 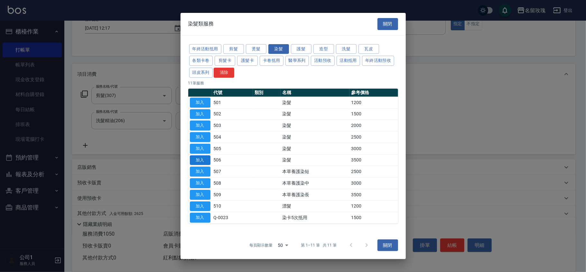 What do you see at coordinates (315, 206) in the screenshot?
I see `td: 漂髮` at bounding box center [315, 206].